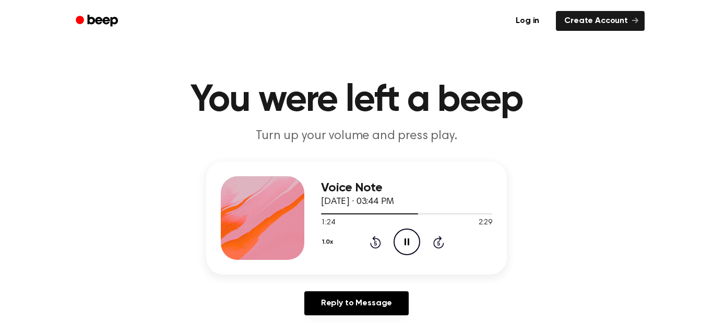 This screenshot has width=713, height=331. What do you see at coordinates (486, 222) in the screenshot?
I see `span: 2:29` at bounding box center [486, 222].